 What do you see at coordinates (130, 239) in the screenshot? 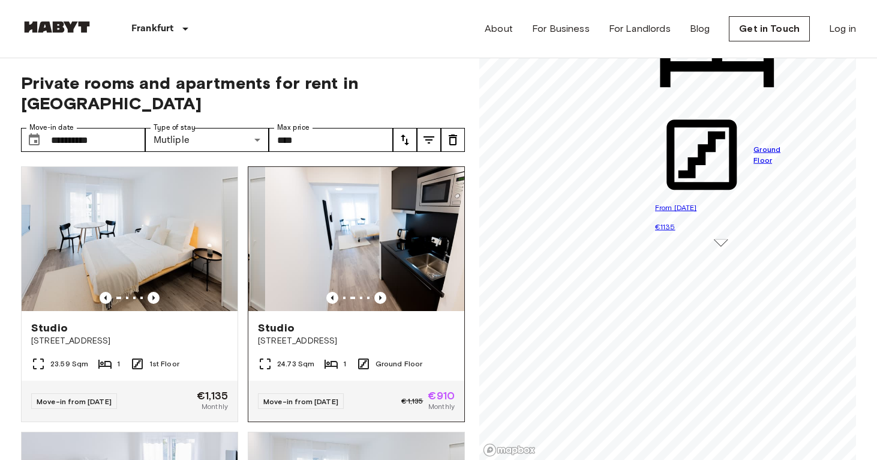
I see `img: Marketing picture of unit DE-04-001-013-01H` at bounding box center [130, 239].